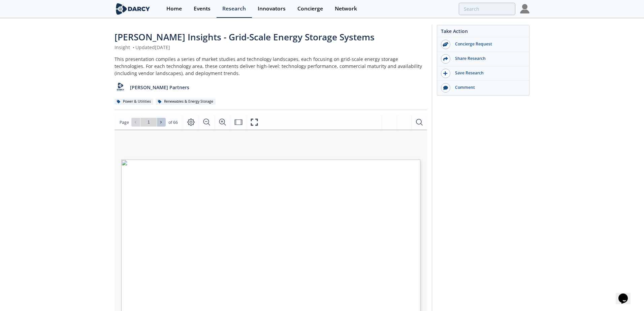  Describe the element at coordinates (270, 66) in the screenshot. I see `div: This presentation compiles a series of market studies and technology landscapes, each focusing on...` at that location.